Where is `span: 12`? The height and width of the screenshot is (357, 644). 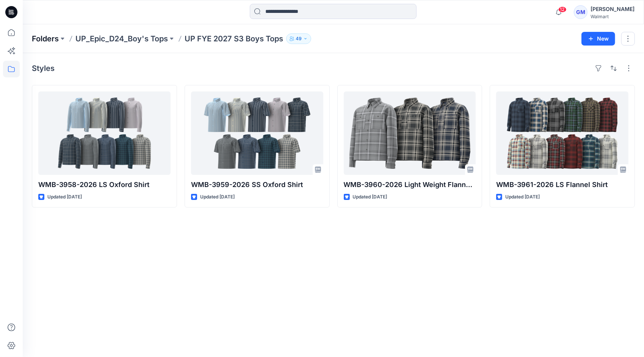
span: 12 is located at coordinates (563, 9).